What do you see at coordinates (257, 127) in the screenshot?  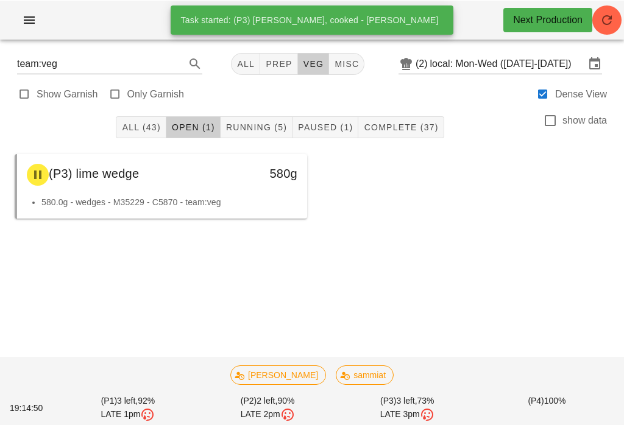 I see `button: Running (5)` at bounding box center [257, 127].